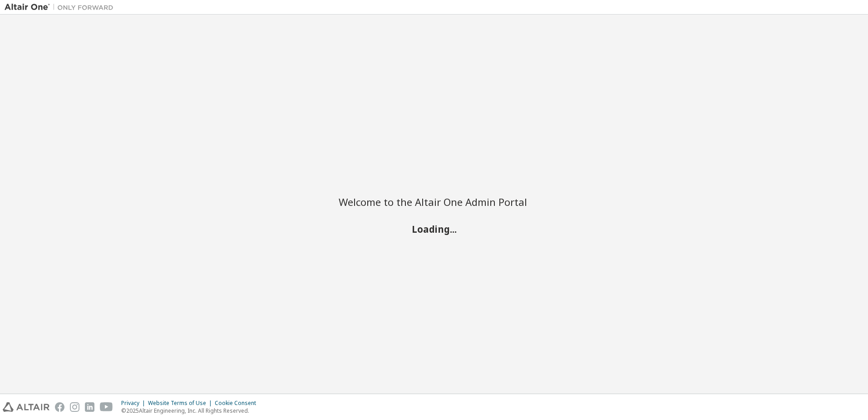  Describe the element at coordinates (181, 403) in the screenshot. I see `div: Website Terms of Use` at that location.